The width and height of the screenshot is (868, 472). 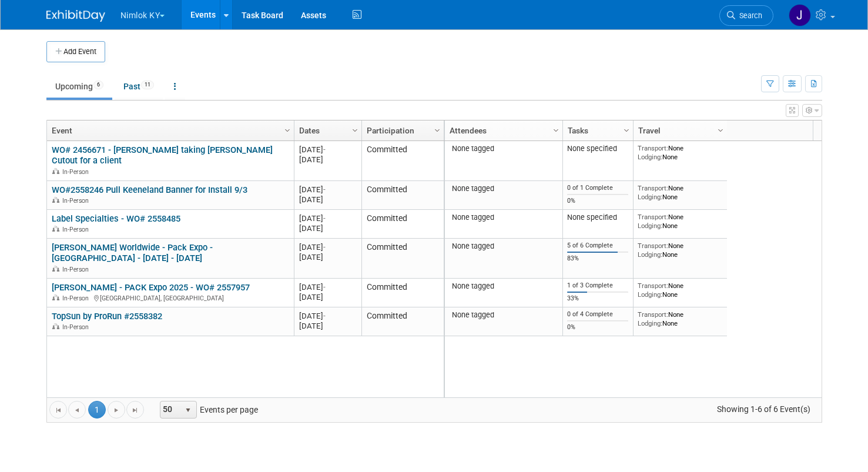 What do you see at coordinates (502, 130) in the screenshot?
I see `a: Attendees` at bounding box center [502, 130].